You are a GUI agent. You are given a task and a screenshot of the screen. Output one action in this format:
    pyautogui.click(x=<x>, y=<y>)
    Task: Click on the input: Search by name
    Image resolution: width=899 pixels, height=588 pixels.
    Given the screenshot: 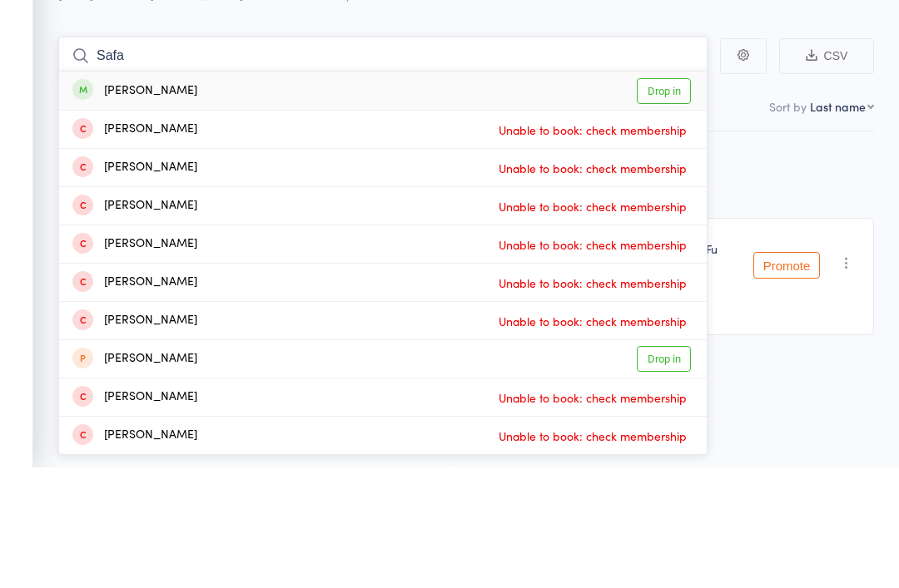 What is the action you would take?
    pyautogui.click(x=382, y=177)
    